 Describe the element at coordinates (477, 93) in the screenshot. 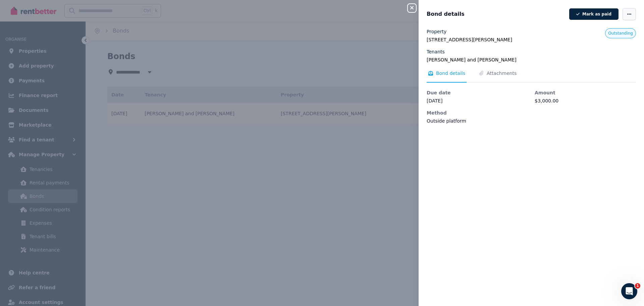

I see `dt: Due date` at that location.